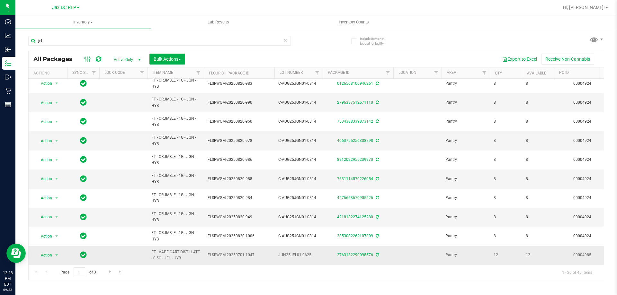 The image size is (617, 295). I want to click on a: 4218182274125280, so click(355, 217).